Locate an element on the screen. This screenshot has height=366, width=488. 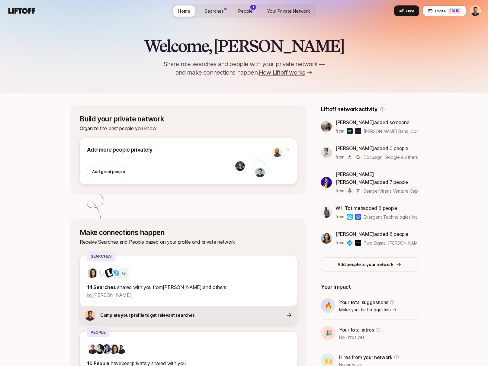
button: Samuel Wheatley is located at coordinates (475, 11).